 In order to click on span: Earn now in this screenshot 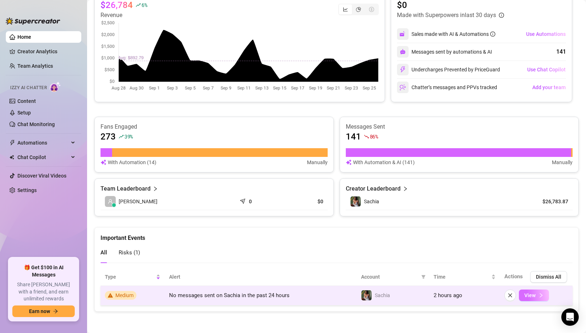, I will do `click(40, 312)`.